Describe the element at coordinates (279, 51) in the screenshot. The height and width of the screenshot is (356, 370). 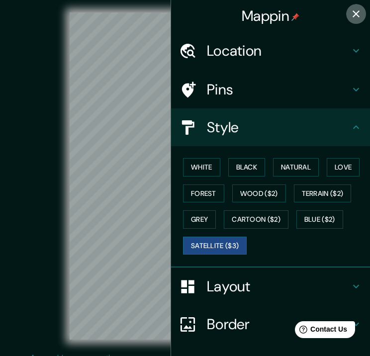
I see `h4: Location` at that location.